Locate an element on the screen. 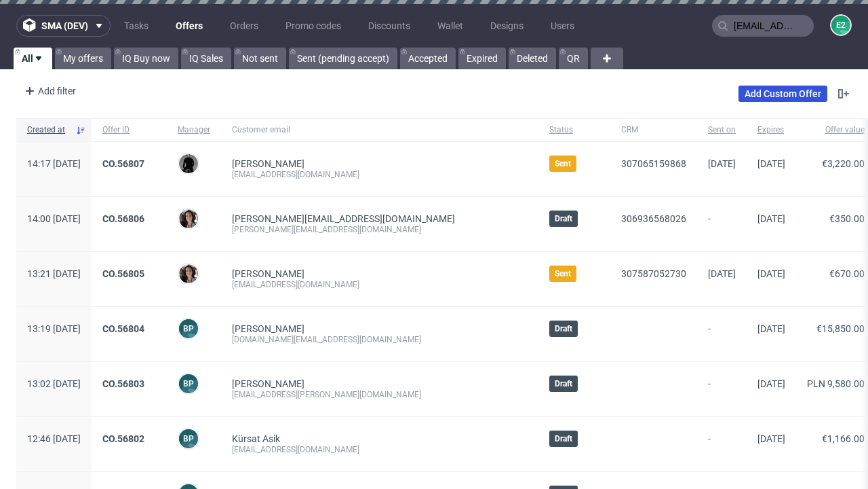 The height and width of the screenshot is (489, 868). span: €15,850.00 is located at coordinates (841, 328).